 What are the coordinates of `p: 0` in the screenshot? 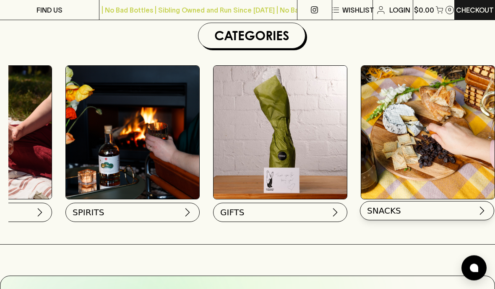 It's located at (450, 10).